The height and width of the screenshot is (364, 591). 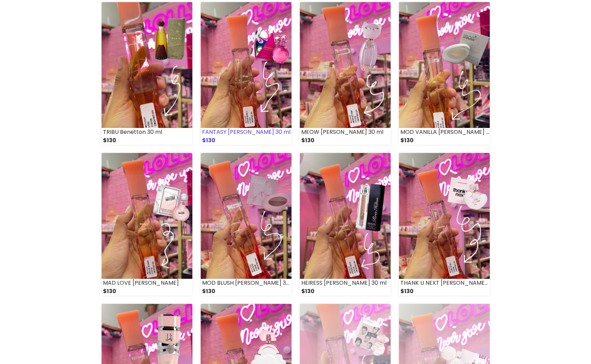 What do you see at coordinates (345, 216) in the screenshot?
I see `img: small_1759426718127.jpeg` at bounding box center [345, 216].